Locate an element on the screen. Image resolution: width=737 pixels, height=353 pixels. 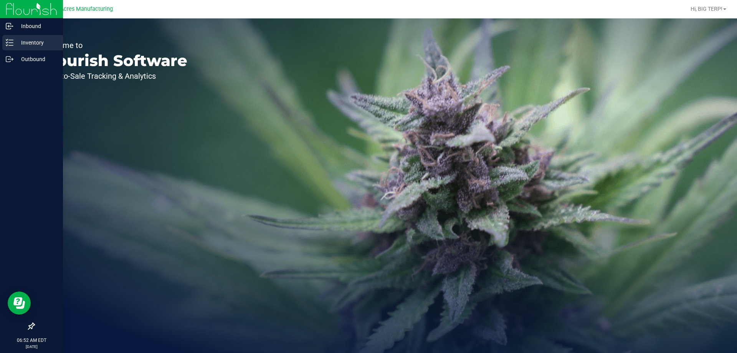
inline-svg: Outbound is located at coordinates (10, 59).